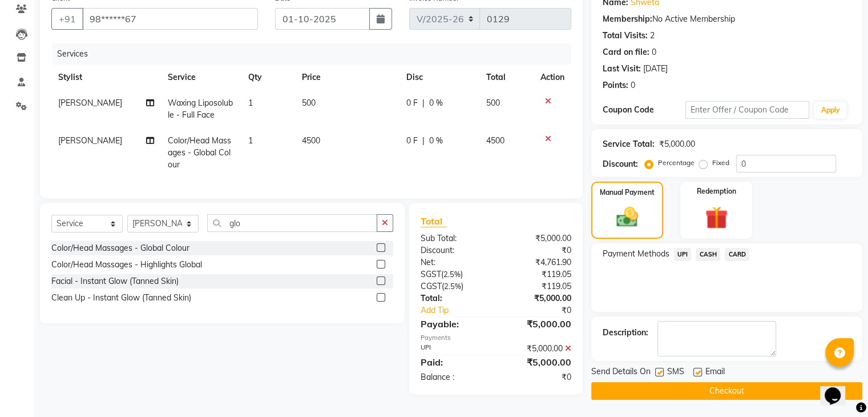 Image resolution: width=868 pixels, height=417 pixels. I want to click on span: Email, so click(715, 373).